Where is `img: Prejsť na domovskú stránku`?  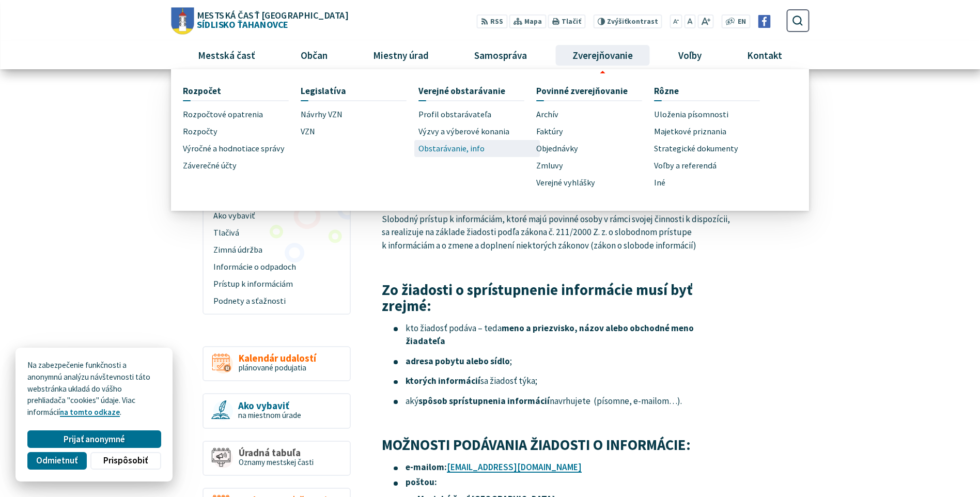
img: Prejsť na domovskú stránku is located at coordinates (182, 20).